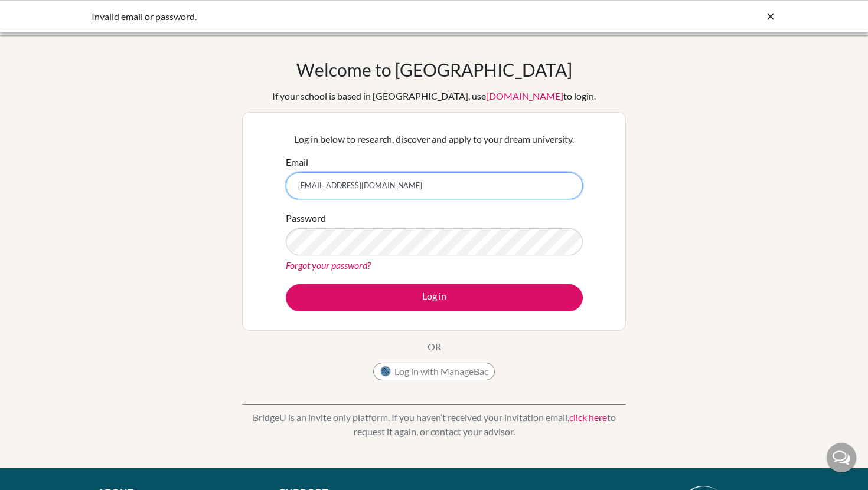 The width and height of the screenshot is (868, 490). I want to click on button: Log in with ManageBac, so click(434, 372).